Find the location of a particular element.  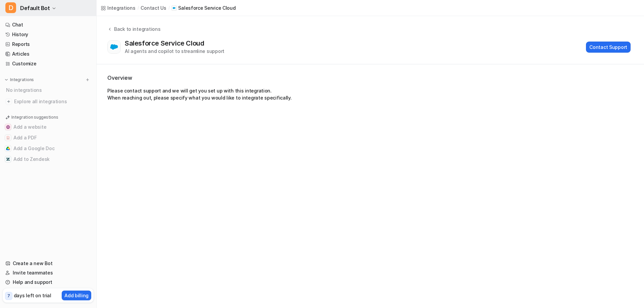

button: Add a websiteAdd a website is located at coordinates (48, 127).